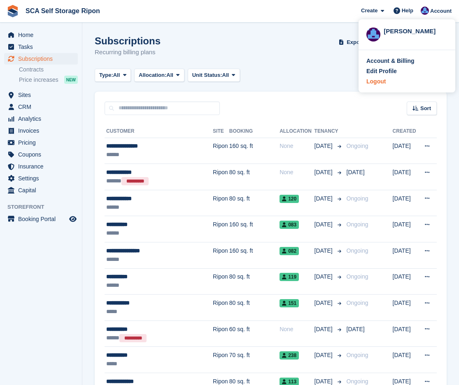 The width and height of the screenshot is (459, 385). What do you see at coordinates (43, 219) in the screenshot?
I see `span: Booking Portal` at bounding box center [43, 219].